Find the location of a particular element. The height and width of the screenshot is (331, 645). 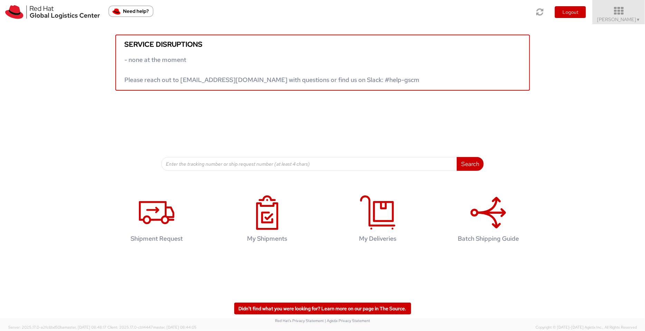

span: Client: 2025.17.0-cb14447 is located at coordinates (152, 327).